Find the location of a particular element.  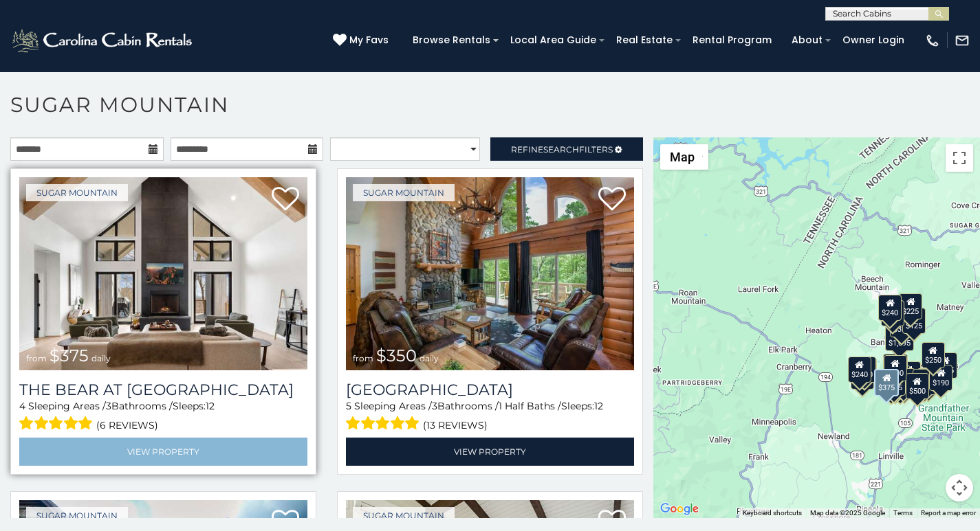

a: Rental Program is located at coordinates (732, 40).